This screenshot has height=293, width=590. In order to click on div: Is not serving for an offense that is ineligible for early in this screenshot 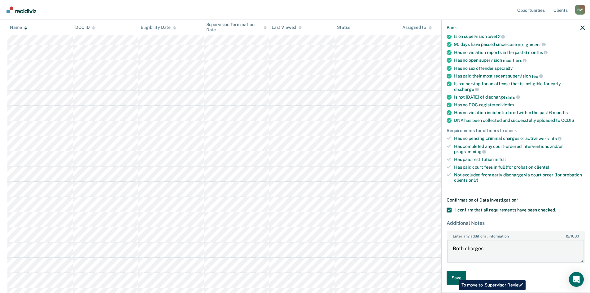, I will do `click(519, 86)`.